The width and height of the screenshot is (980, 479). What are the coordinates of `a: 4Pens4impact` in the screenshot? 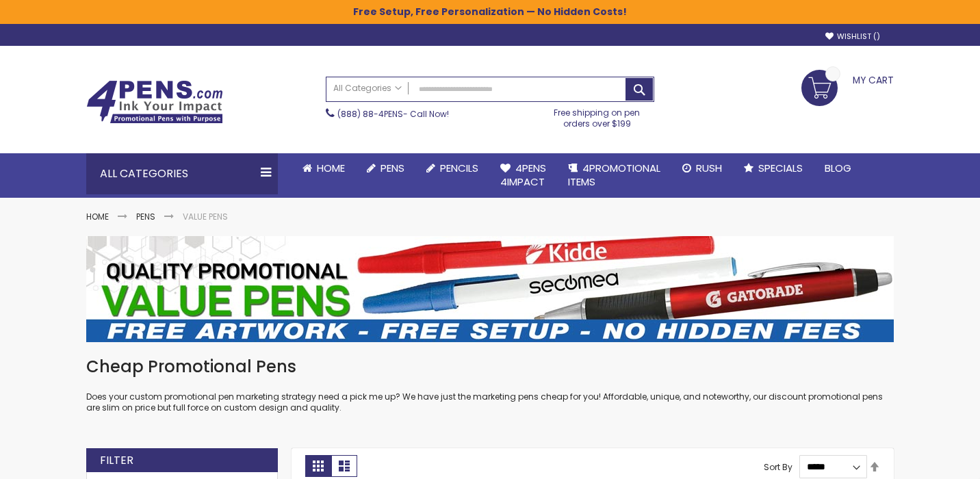 It's located at (523, 175).